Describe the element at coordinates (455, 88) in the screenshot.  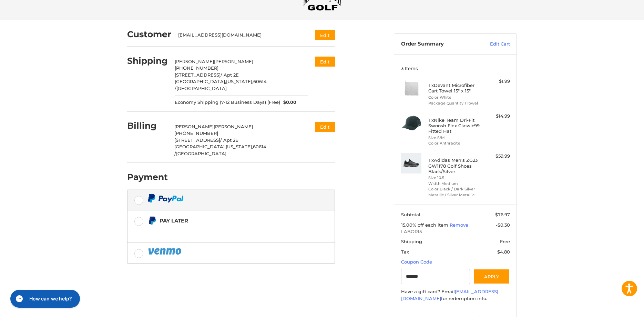
I see `h4: 1 x Devant Microfiber Cart Towel 15" x 15"` at that location.